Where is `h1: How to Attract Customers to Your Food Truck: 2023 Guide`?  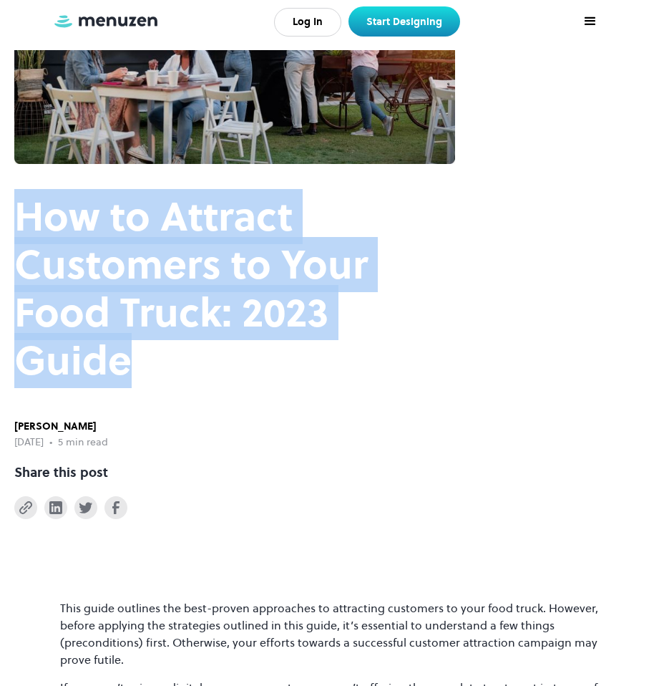
h1: How to Attract Customers to Your Food Truck: 2023 Guide is located at coordinates (235, 288).